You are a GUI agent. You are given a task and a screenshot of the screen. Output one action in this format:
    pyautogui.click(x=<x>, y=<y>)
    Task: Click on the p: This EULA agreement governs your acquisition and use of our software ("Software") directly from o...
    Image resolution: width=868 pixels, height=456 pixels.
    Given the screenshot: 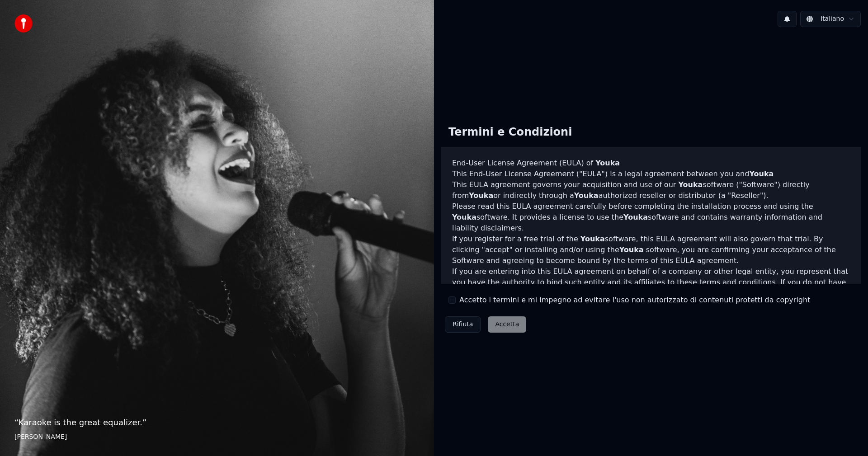 What is the action you would take?
    pyautogui.click(x=652, y=190)
    